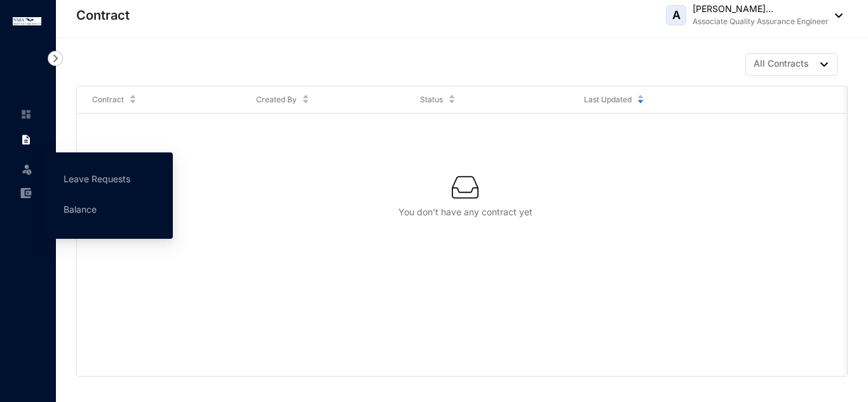 The image size is (868, 402). What do you see at coordinates (80, 209) in the screenshot?
I see `a: Balance` at bounding box center [80, 209].